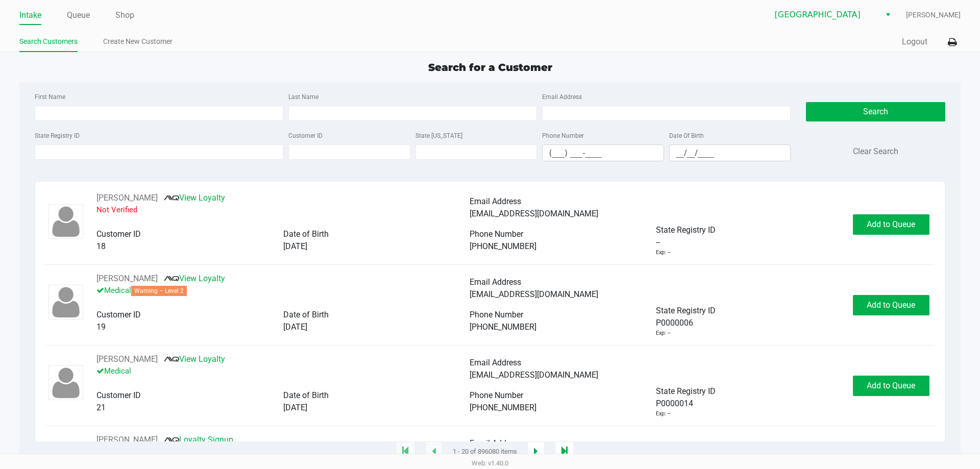  Describe the element at coordinates (485, 452) in the screenshot. I see `span: 1 - 20 of 896080 items` at that location.